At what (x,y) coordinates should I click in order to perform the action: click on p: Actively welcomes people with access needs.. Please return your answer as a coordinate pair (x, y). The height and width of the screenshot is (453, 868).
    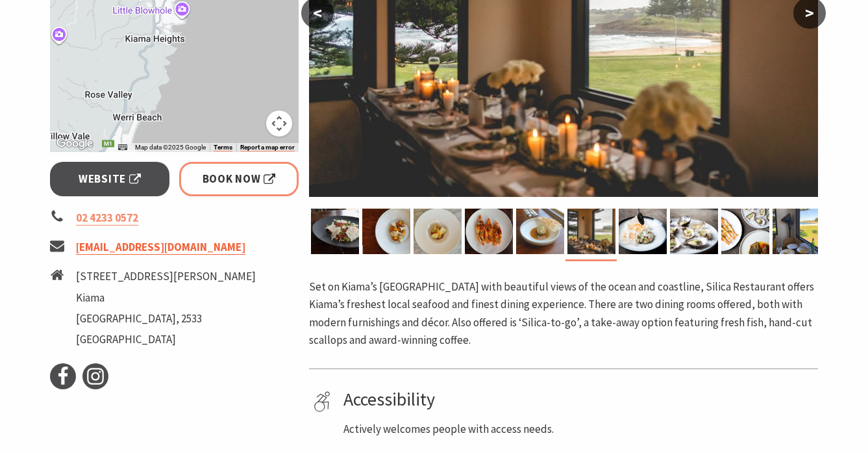
    Looking at the image, I should click on (579, 429).